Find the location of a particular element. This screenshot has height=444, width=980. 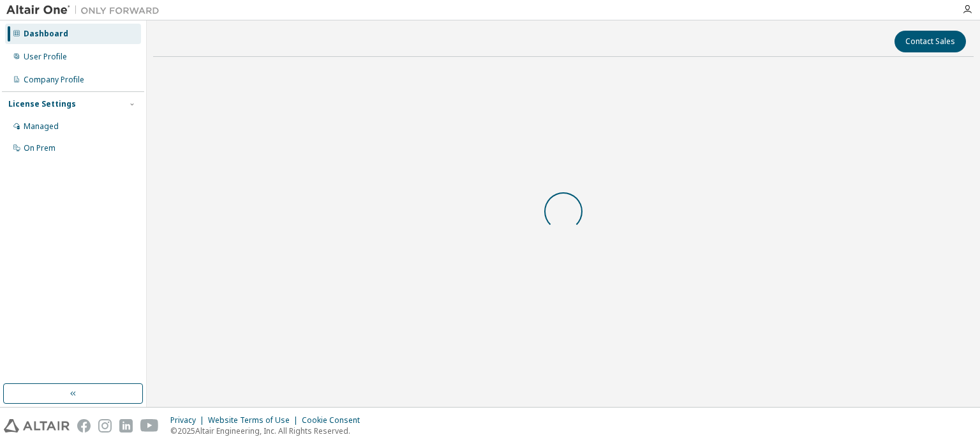

div: Cookie Consent is located at coordinates (334, 420).